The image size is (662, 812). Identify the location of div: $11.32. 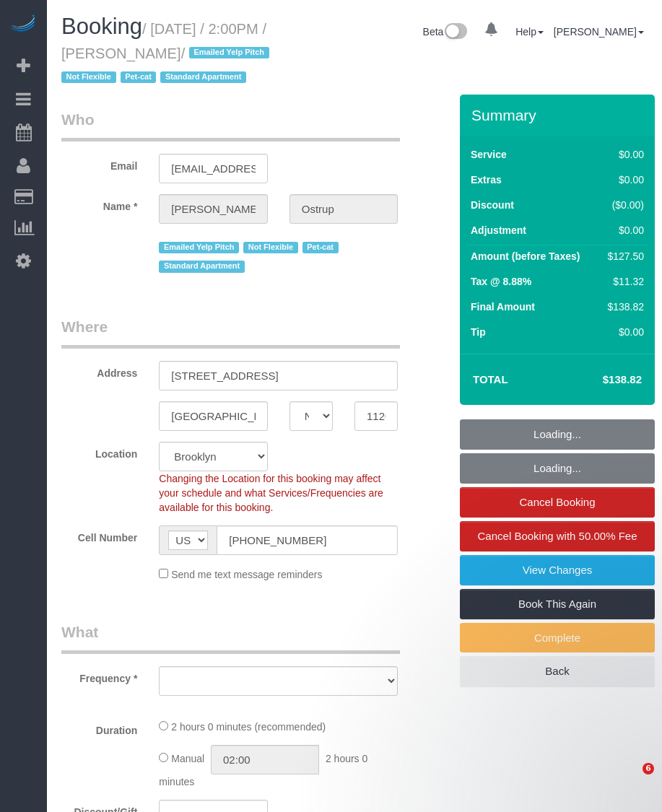
(623, 282).